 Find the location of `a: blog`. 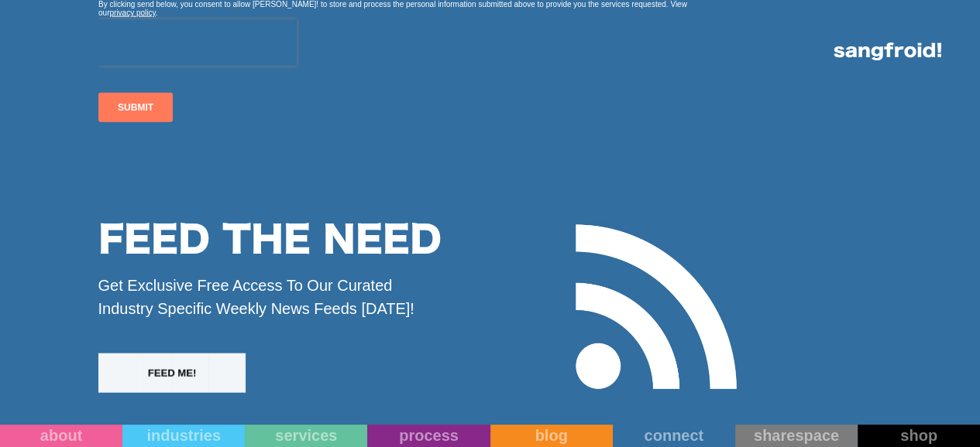

a: blog is located at coordinates (551, 435).